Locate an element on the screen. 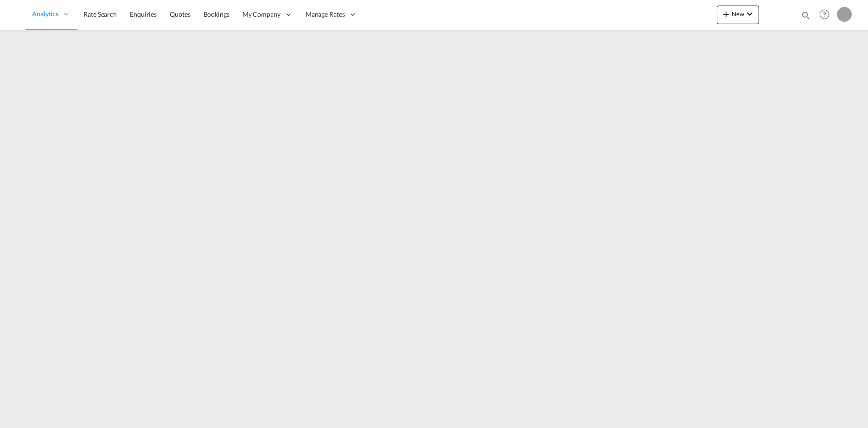 The width and height of the screenshot is (868, 428). span: Enquiries is located at coordinates (143, 14).